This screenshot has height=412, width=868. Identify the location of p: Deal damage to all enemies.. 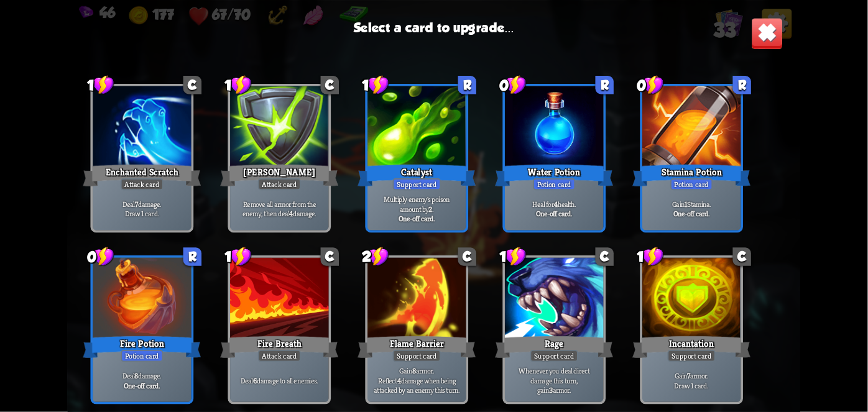
(279, 381).